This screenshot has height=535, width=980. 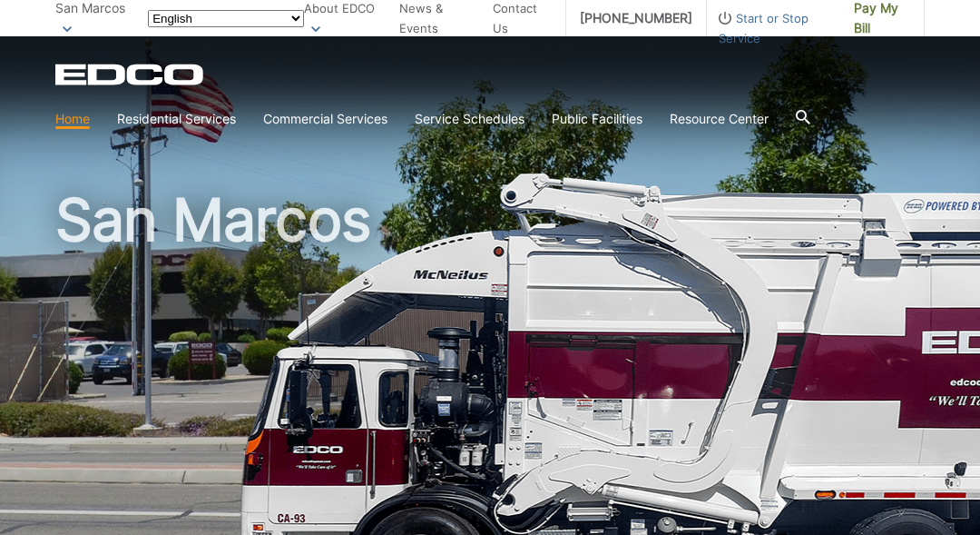 I want to click on a: EDCD logo. Return to the homepage., so click(x=131, y=74).